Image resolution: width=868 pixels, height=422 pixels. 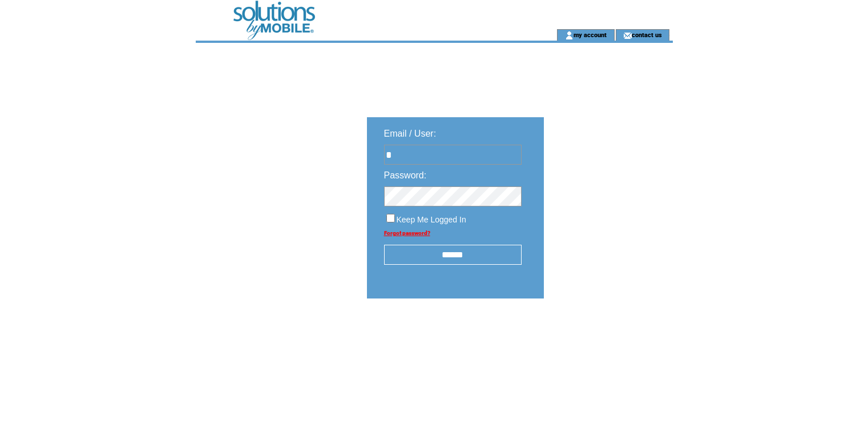 What do you see at coordinates (410, 133) in the screenshot?
I see `span: Email / User:` at bounding box center [410, 133].